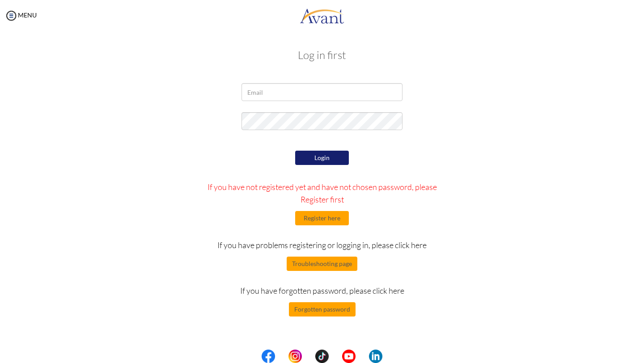 The image size is (644, 363). What do you see at coordinates (322, 16) in the screenshot?
I see `img: logo.png` at bounding box center [322, 16].